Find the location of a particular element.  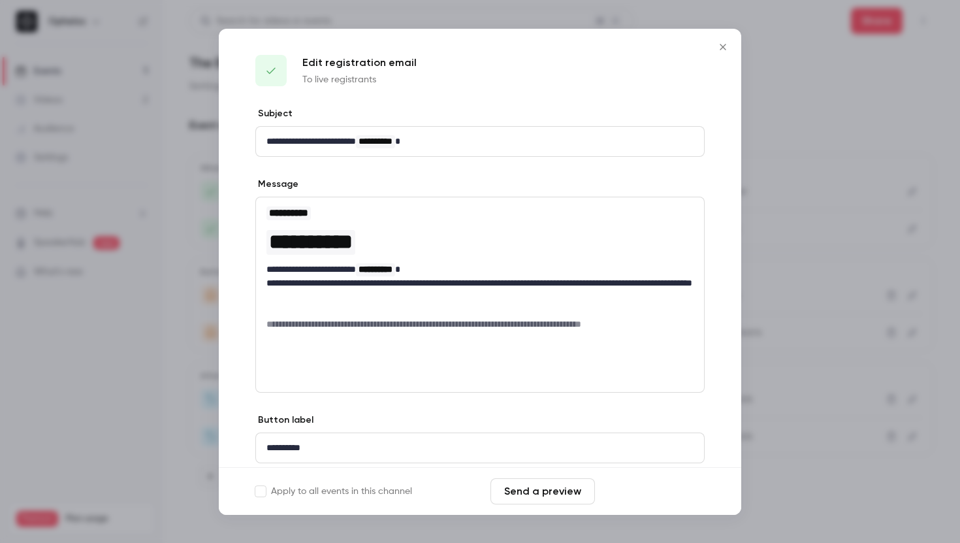

label: Message is located at coordinates (277, 184).